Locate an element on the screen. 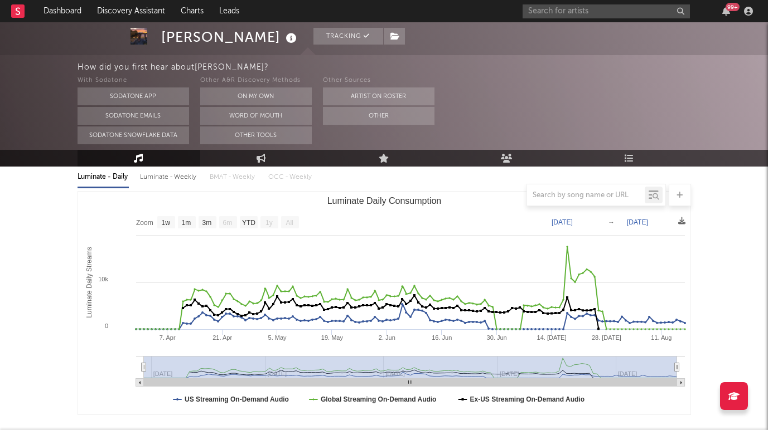  button: 99+ is located at coordinates (726, 11).